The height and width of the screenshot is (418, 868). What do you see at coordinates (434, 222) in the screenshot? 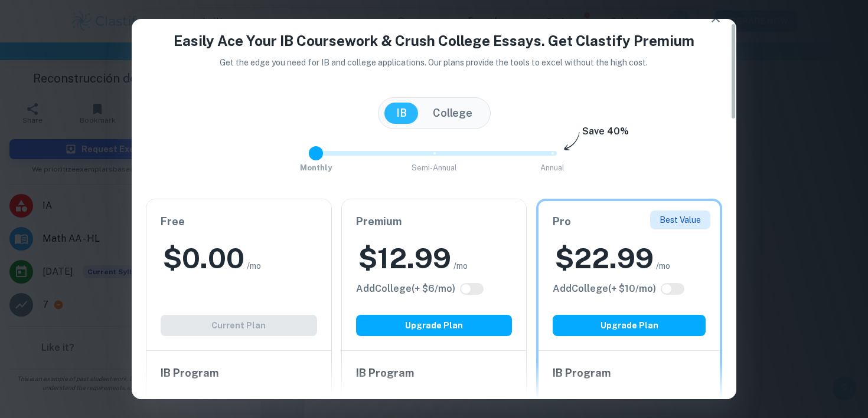
I see `h6: Premium` at bounding box center [434, 222].